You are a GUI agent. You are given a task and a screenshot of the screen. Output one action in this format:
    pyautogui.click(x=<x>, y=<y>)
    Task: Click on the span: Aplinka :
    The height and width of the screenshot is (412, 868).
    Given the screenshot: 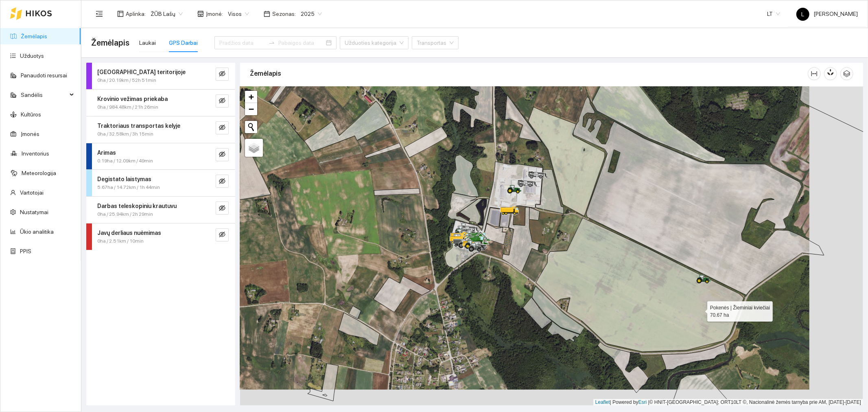 What is the action you would take?
    pyautogui.click(x=135, y=14)
    